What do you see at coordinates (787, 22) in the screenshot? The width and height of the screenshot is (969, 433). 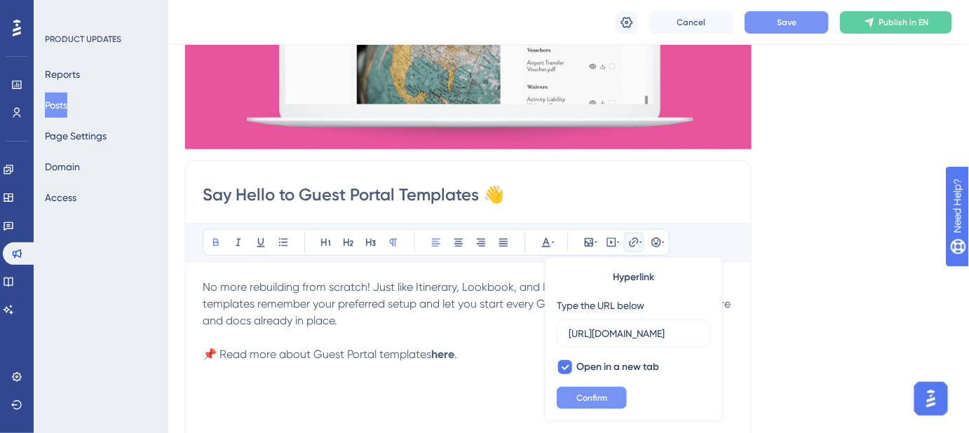 I see `span: Save` at bounding box center [787, 22].